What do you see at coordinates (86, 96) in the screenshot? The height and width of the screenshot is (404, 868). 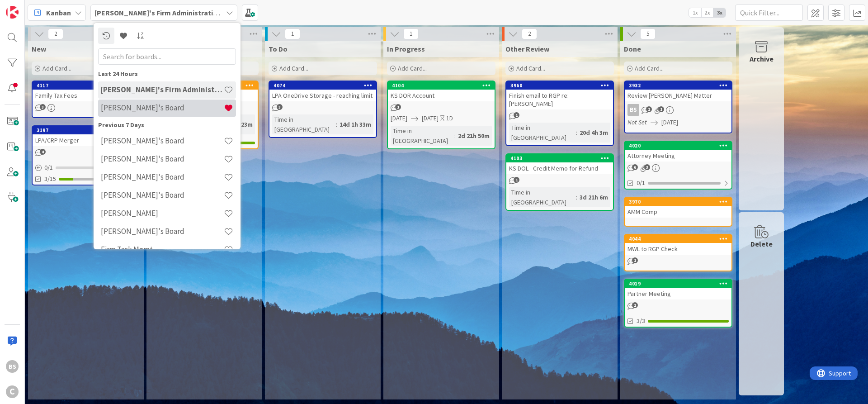 I see `div: Family Tax Fees` at bounding box center [86, 96].